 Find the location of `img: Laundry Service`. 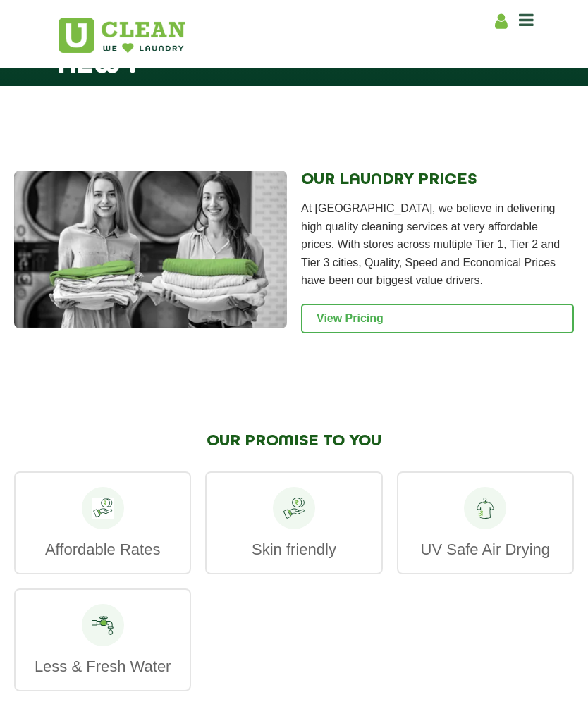

img: Laundry Service is located at coordinates (150, 250).